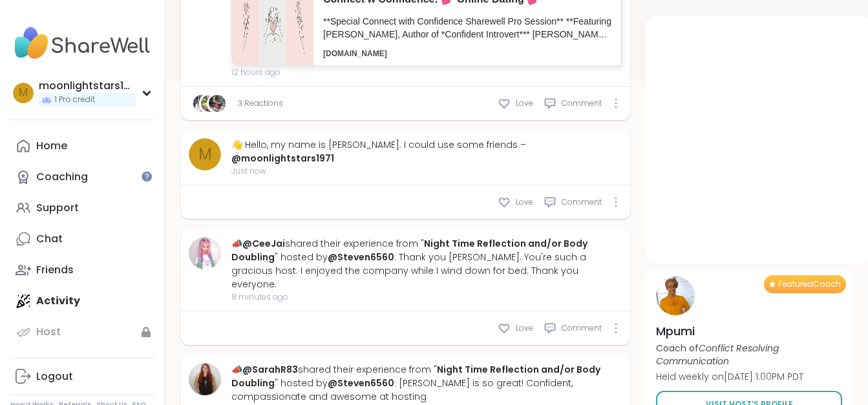 This screenshot has height=405, width=868. What do you see at coordinates (82, 238) in the screenshot?
I see `a: Chat` at bounding box center [82, 238].